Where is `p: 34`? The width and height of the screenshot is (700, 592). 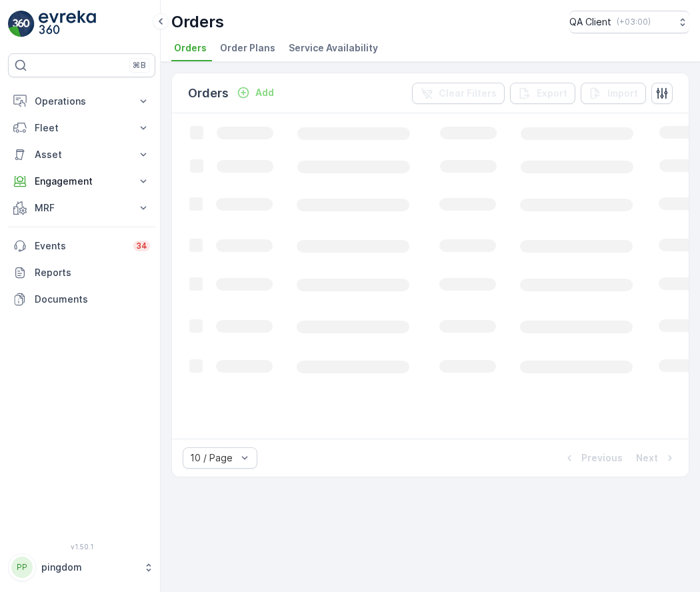
p: 34 is located at coordinates (141, 246).